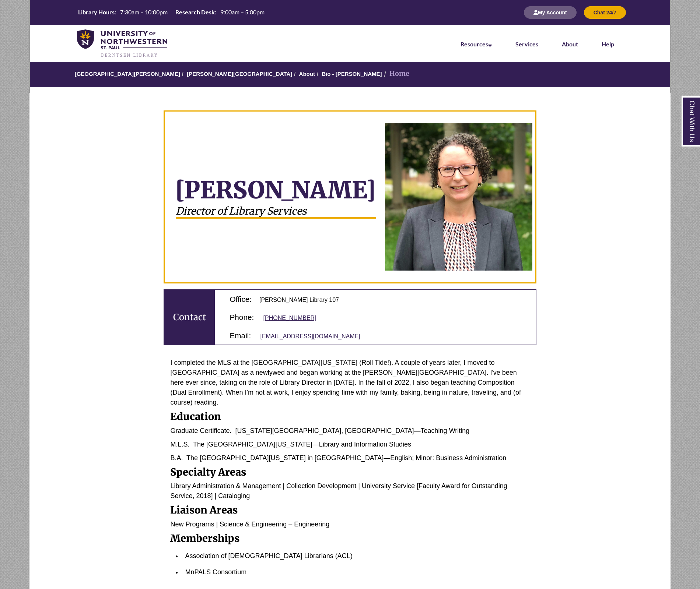 This screenshot has height=589, width=700. What do you see at coordinates (550, 12) in the screenshot?
I see `a: My Account` at bounding box center [550, 12].